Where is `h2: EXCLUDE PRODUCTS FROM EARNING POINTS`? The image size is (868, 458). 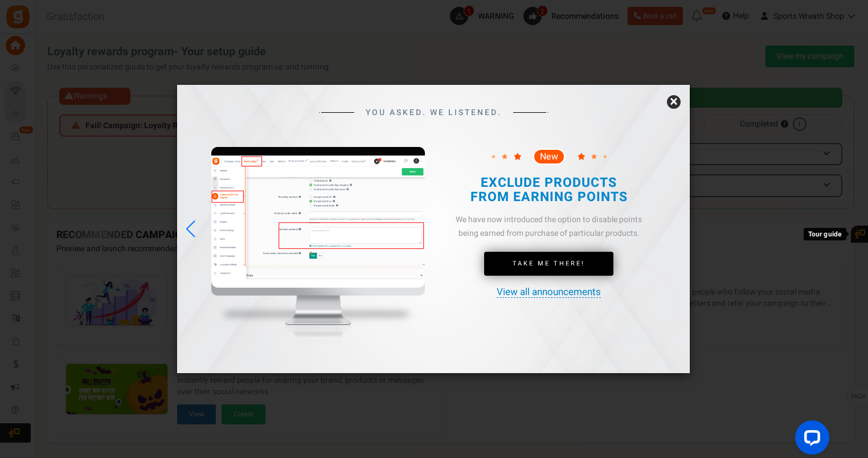 h2: EXCLUDE PRODUCTS FROM EARNING POINTS is located at coordinates (549, 191).